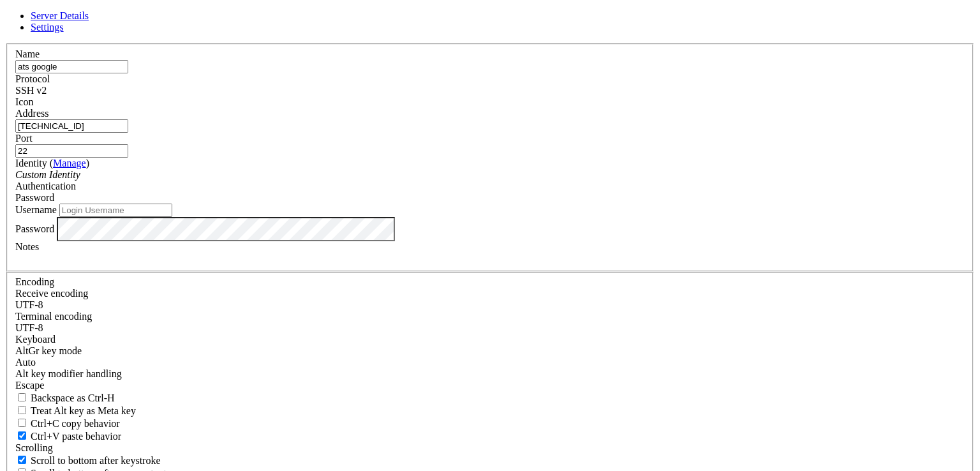  Describe the element at coordinates (35, 339) in the screenshot. I see `label: Keyboard` at that location.